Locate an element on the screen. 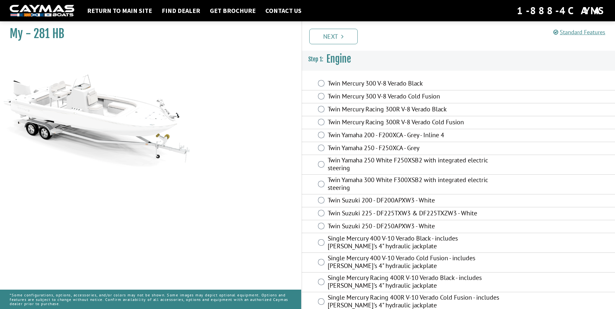 This screenshot has height=309, width=615. a: Return to main site is located at coordinates (120, 11).